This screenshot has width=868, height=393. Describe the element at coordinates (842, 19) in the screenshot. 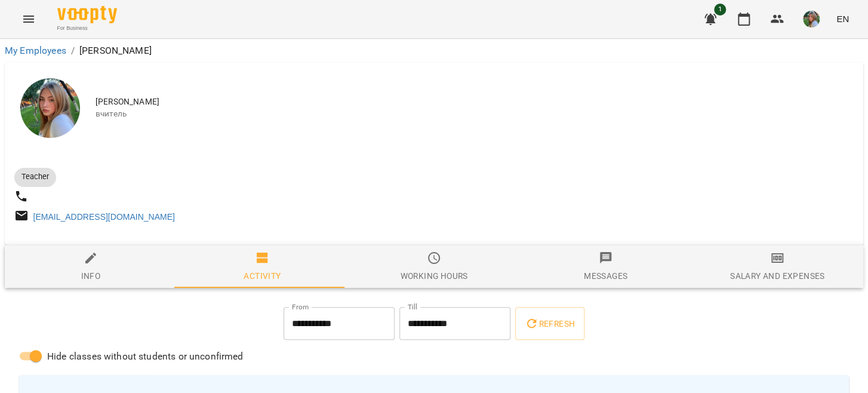

I see `button: EN` at that location.